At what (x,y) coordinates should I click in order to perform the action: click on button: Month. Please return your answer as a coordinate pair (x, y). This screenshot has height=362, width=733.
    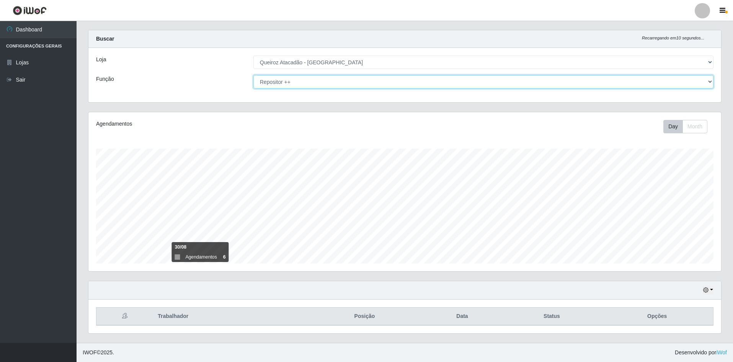
    Looking at the image, I should click on (695, 126).